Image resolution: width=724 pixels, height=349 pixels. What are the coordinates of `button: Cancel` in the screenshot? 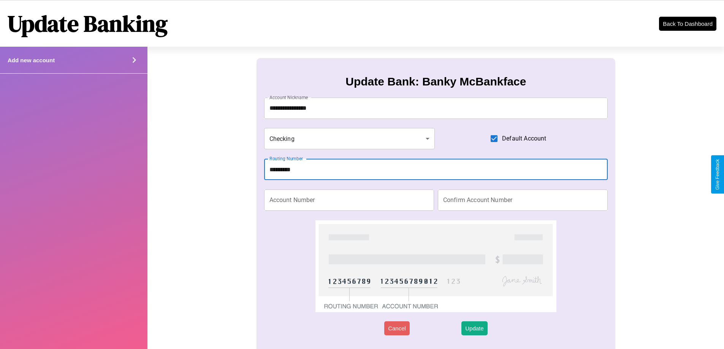 It's located at (397, 329).